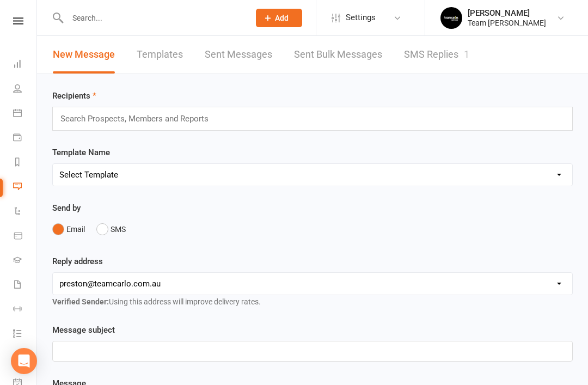 The height and width of the screenshot is (385, 588). I want to click on a: Product Sales, so click(25, 237).